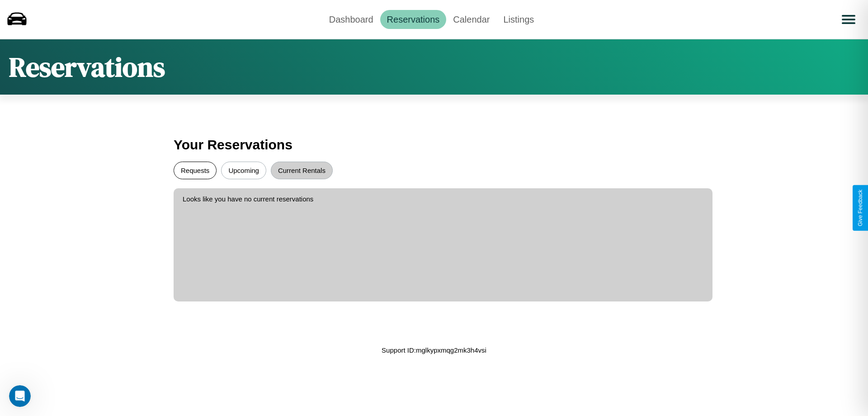 The width and height of the screenshot is (868, 416). Describe the element at coordinates (471, 19) in the screenshot. I see `a: Calendar` at that location.